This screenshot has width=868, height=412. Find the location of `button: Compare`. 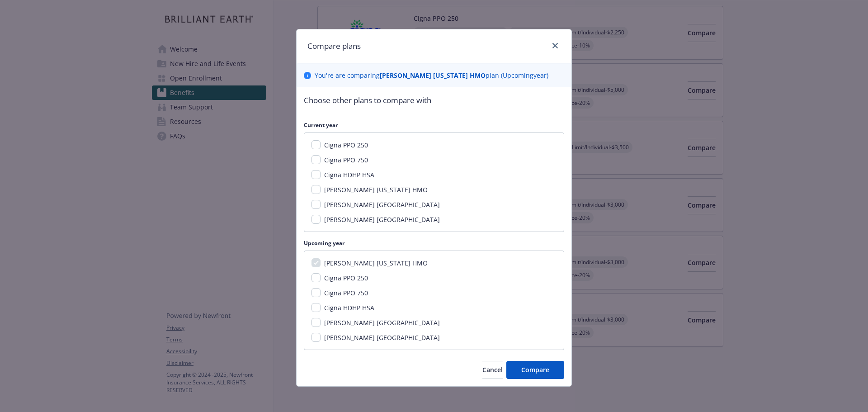

button: Compare is located at coordinates (535, 370).